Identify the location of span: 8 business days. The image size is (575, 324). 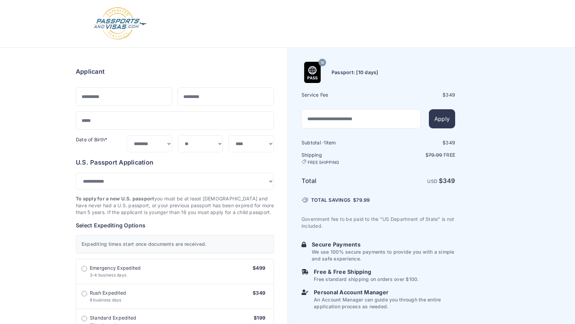
(105, 300).